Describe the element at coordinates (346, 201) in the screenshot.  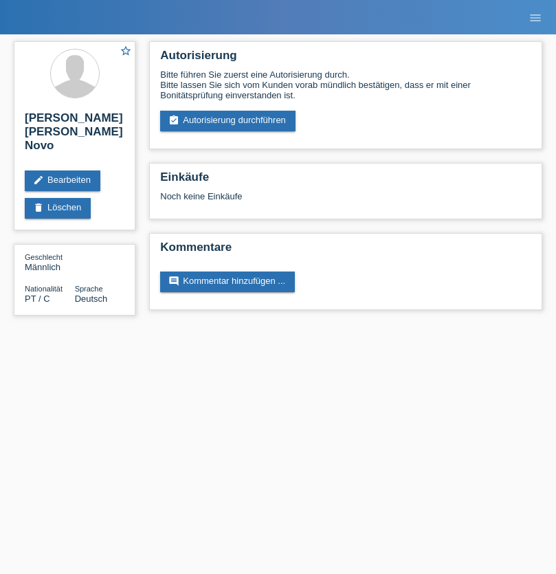
I see `div: Noch keine Einkäufe` at that location.